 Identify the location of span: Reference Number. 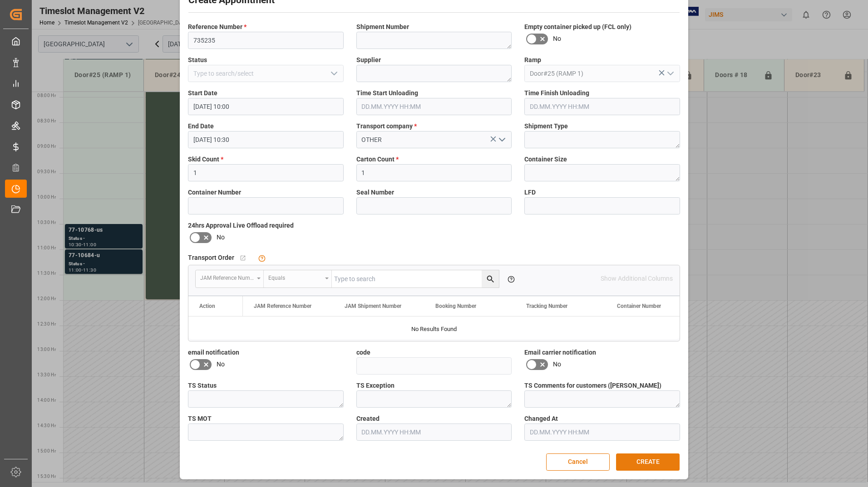
(217, 27).